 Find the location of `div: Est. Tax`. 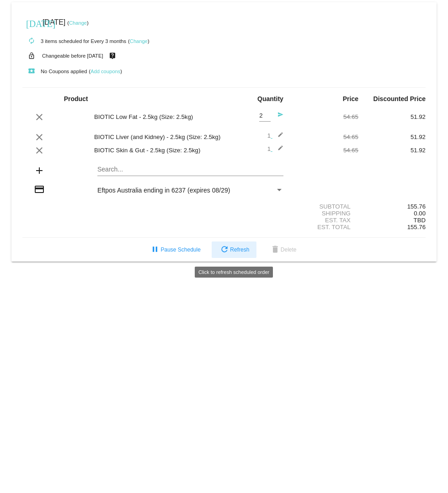

div: Est. Tax is located at coordinates (324, 220).